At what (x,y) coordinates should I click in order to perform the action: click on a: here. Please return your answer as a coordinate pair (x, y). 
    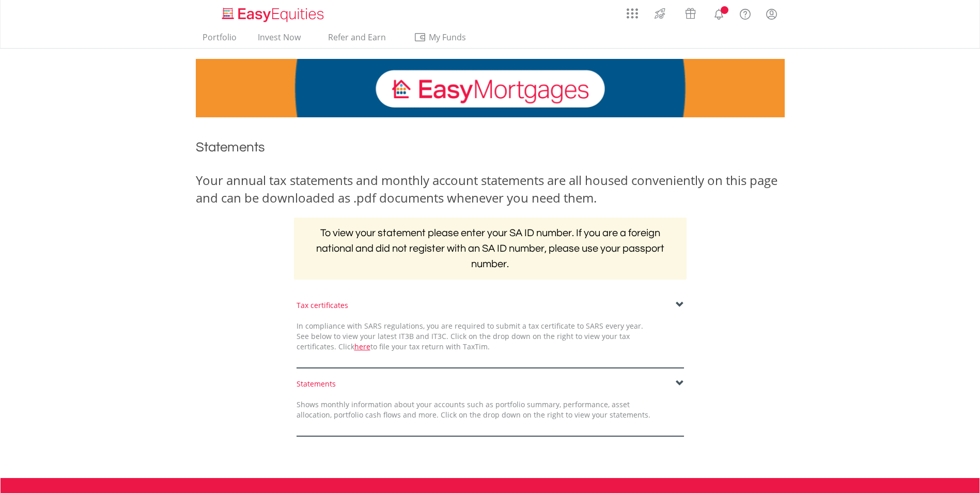
    Looking at the image, I should click on (362, 347).